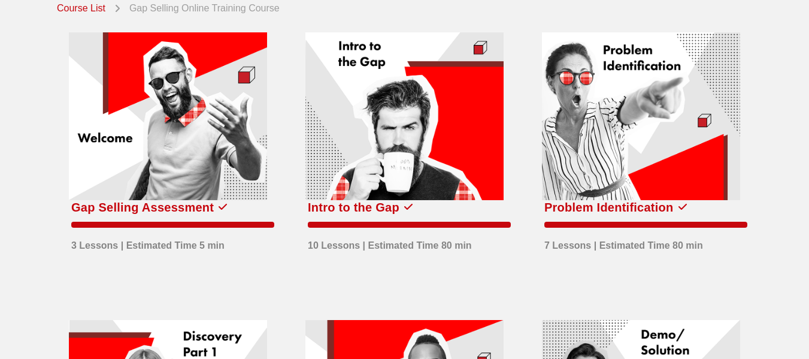 The width and height of the screenshot is (809, 359). Describe the element at coordinates (609, 207) in the screenshot. I see `div: Problem Identification` at that location.